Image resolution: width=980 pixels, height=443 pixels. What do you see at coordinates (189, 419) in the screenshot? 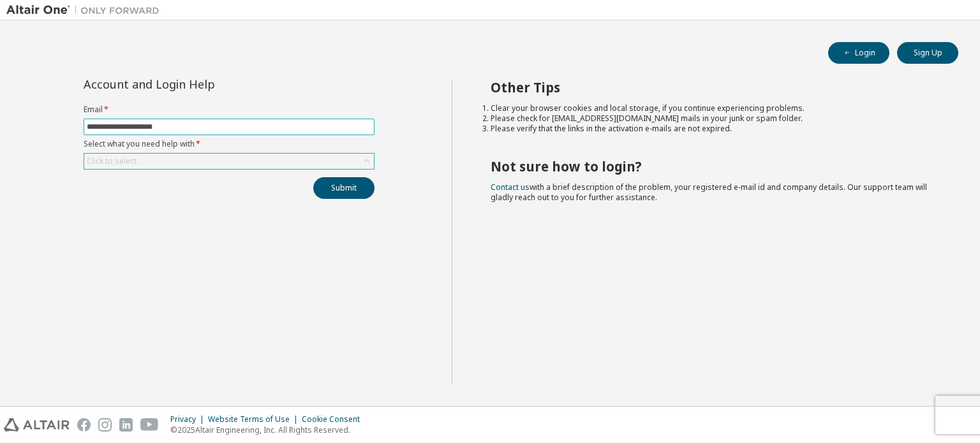
I see `div: Privacy` at bounding box center [189, 419].